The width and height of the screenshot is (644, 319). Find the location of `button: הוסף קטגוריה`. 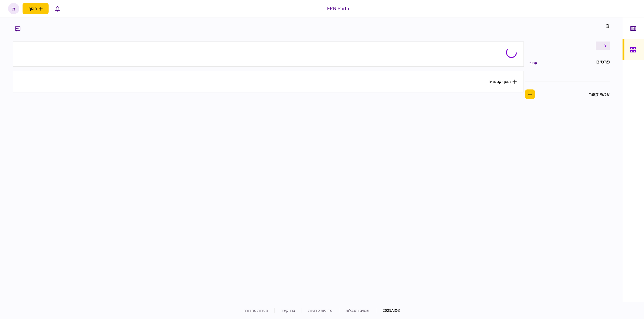

button: הוסף קטגוריה is located at coordinates (502, 82).